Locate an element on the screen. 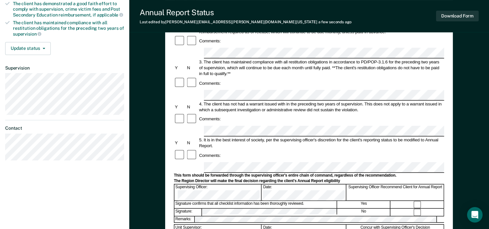  span: a few seconds ago is located at coordinates (335, 22).